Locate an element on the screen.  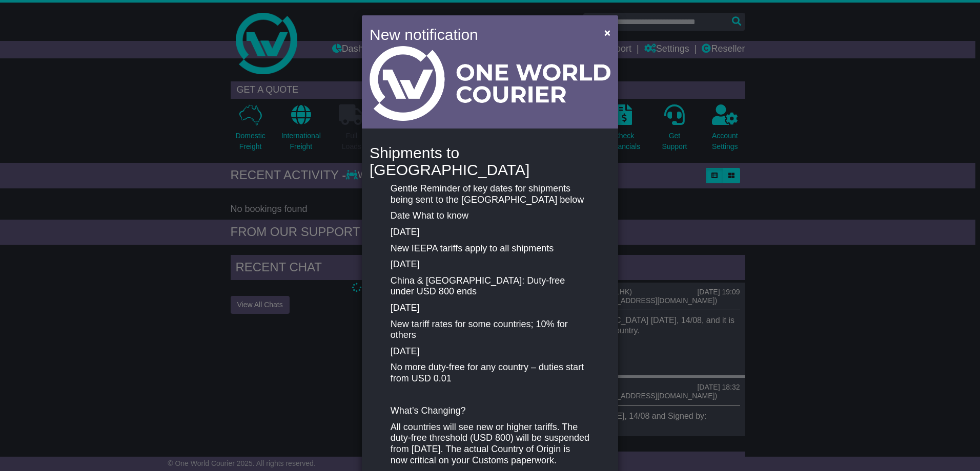
p: Date What to know is located at coordinates (490, 216).